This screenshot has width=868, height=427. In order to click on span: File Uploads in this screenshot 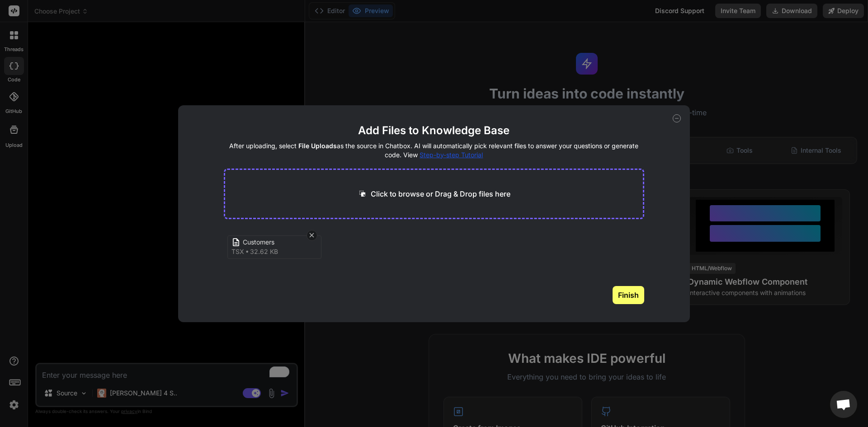, I will do `click(318, 145)`.